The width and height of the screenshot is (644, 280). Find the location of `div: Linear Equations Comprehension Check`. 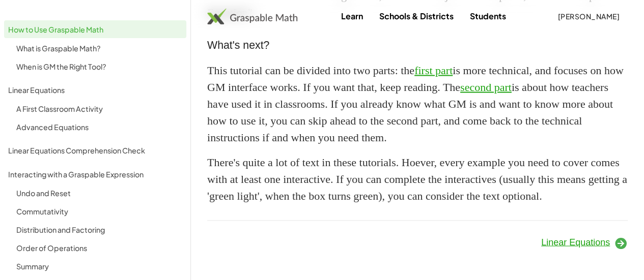

div: Linear Equations Comprehension Check is located at coordinates (95, 151).